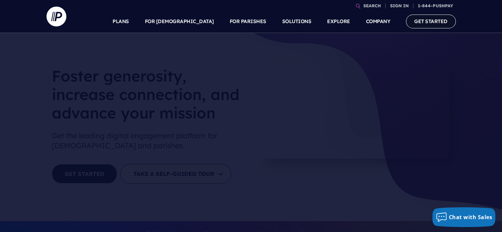  I want to click on a: GET STARTED, so click(431, 21).